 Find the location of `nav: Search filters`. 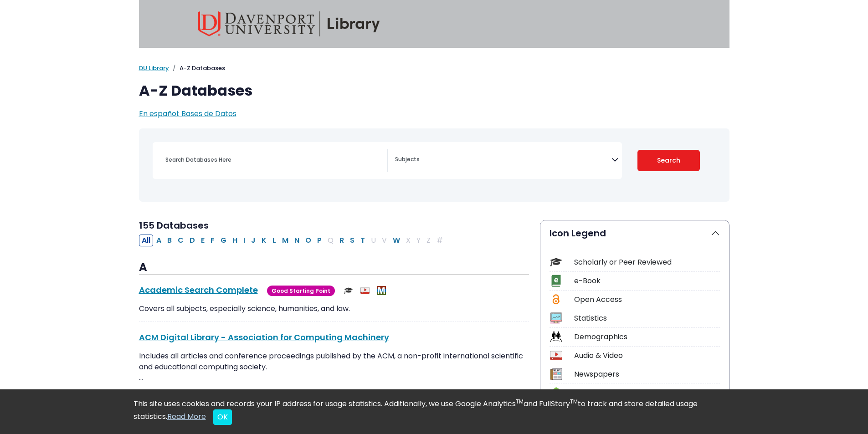

nav: Search filters is located at coordinates (434, 164).